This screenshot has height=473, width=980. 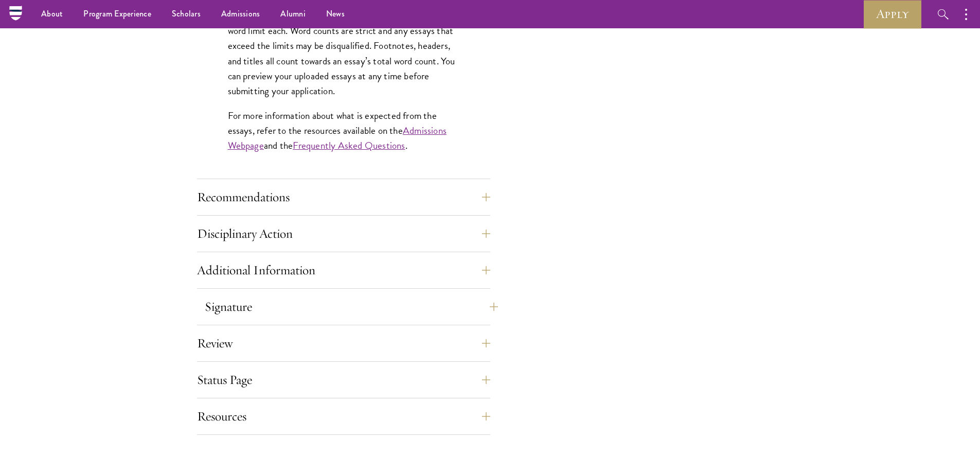 What do you see at coordinates (344, 234) in the screenshot?
I see `button: Disciplinary Action` at bounding box center [344, 234].